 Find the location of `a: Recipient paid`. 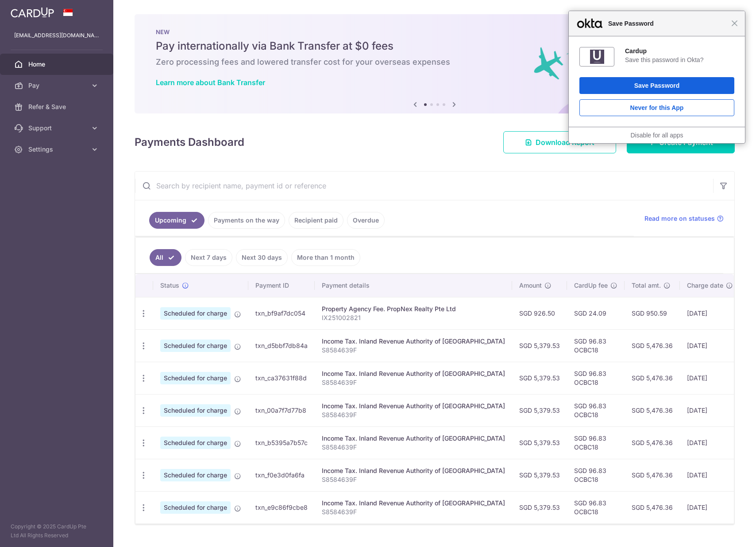

a: Recipient paid is located at coordinates (316, 220).